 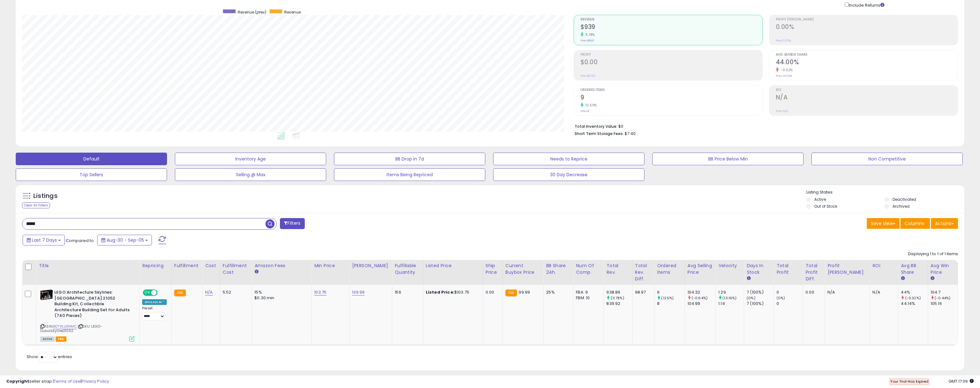 I want to click on h5: Listings, so click(x=45, y=196).